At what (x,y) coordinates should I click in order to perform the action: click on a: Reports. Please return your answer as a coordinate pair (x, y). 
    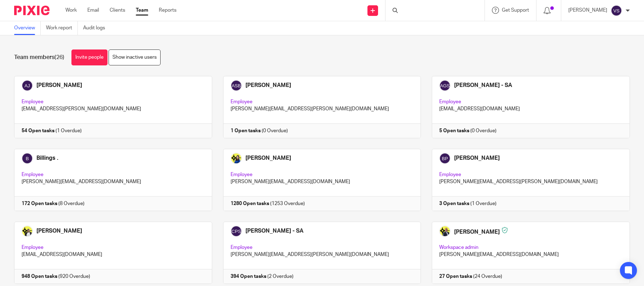
    Looking at the image, I should click on (168, 10).